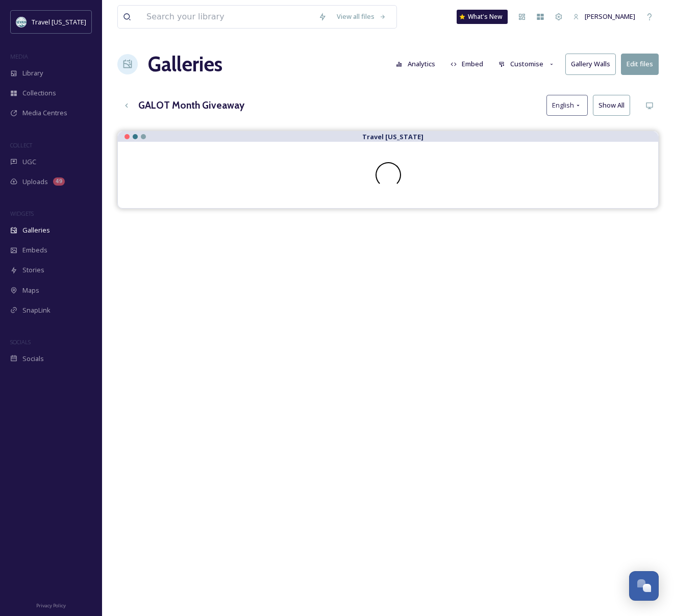 This screenshot has width=674, height=616. What do you see at coordinates (418, 64) in the screenshot?
I see `a: Analytics` at bounding box center [418, 64].